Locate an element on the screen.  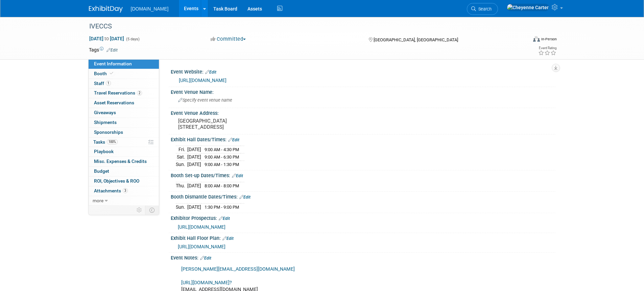
div: Exhibit Hall Floor Plan: is located at coordinates (363, 237).